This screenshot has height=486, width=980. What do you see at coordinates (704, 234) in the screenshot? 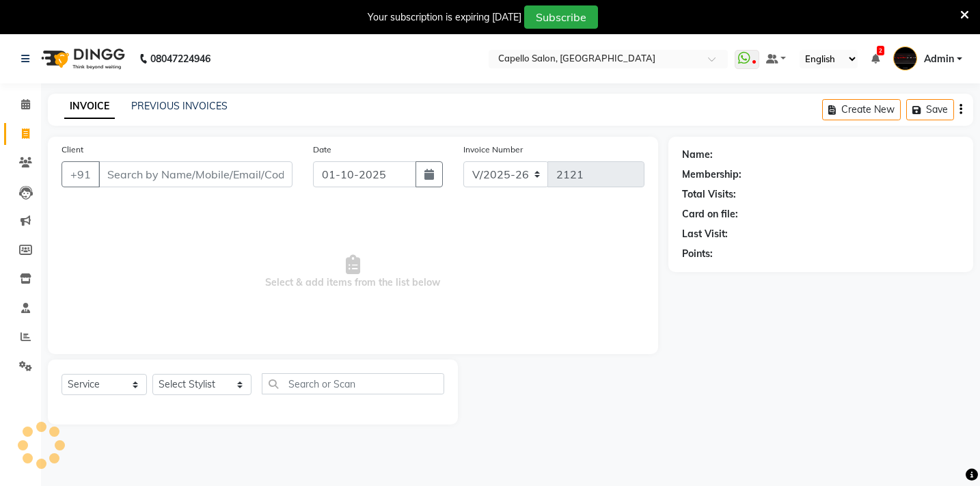
I see `div: Last Visit:` at bounding box center [704, 234].